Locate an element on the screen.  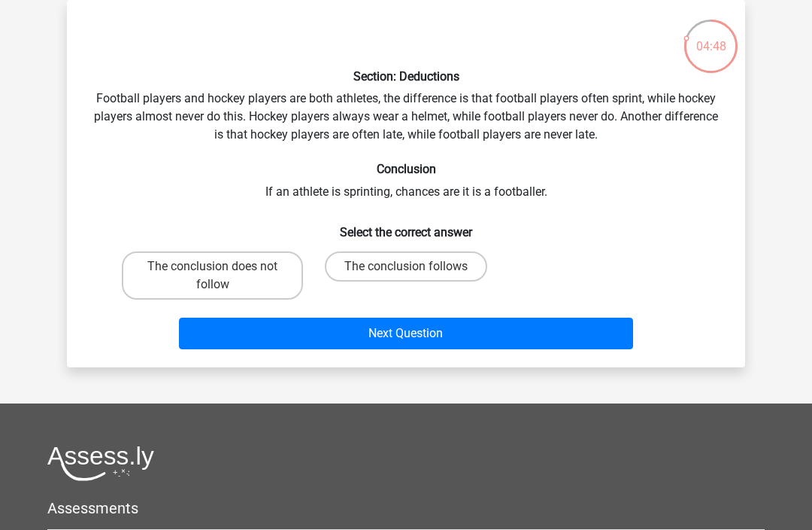
label: The conclusion follows is located at coordinates (406, 267).